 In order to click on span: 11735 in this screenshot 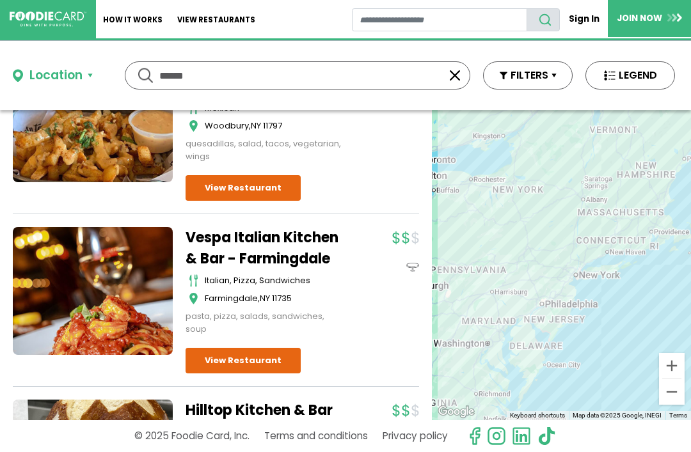, I will do `click(282, 298)`.